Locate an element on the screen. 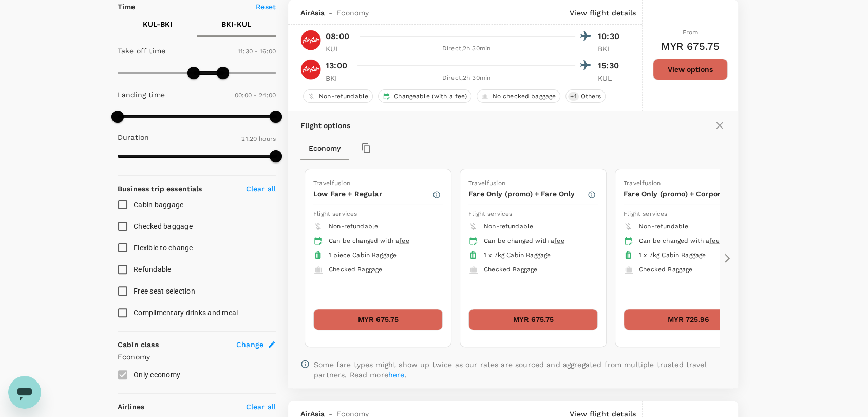  span: Free seat selection is located at coordinates (164, 291).